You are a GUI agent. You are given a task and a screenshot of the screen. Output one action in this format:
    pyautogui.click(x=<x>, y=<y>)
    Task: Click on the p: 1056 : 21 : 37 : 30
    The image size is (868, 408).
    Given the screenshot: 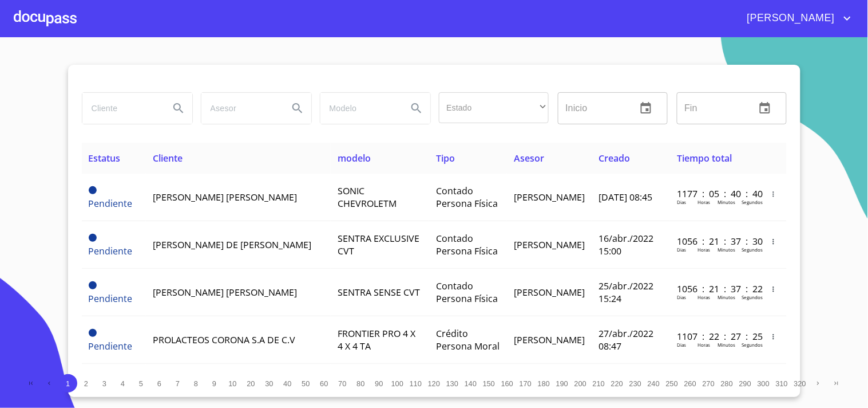 What is the action you would take?
    pyautogui.click(x=716, y=241)
    